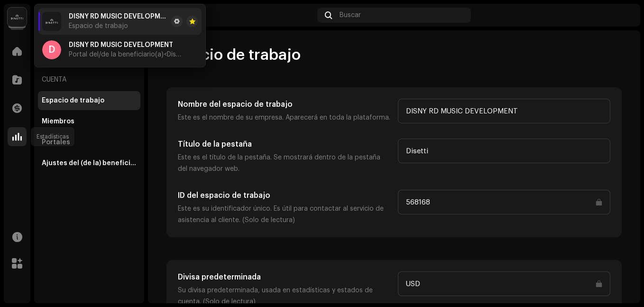 This screenshot has height=307, width=644. Describe the element at coordinates (284, 105) in the screenshot. I see `h5: Nombre del espacio de trabajo` at that location.